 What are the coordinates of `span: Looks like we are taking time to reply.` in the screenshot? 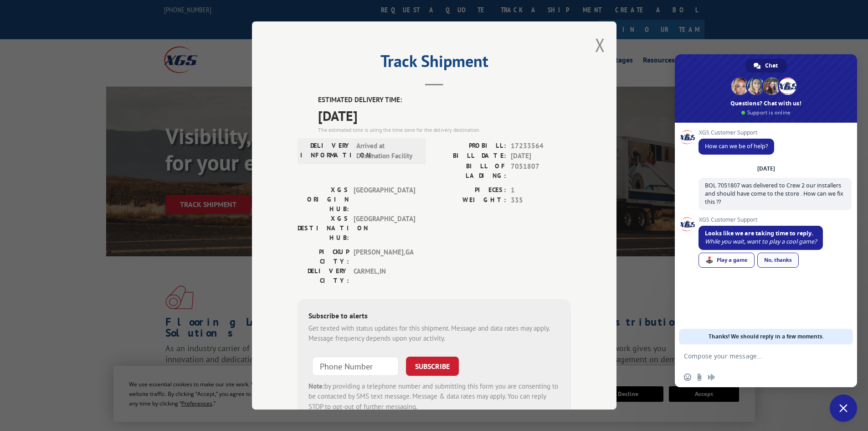 It's located at (758, 233).